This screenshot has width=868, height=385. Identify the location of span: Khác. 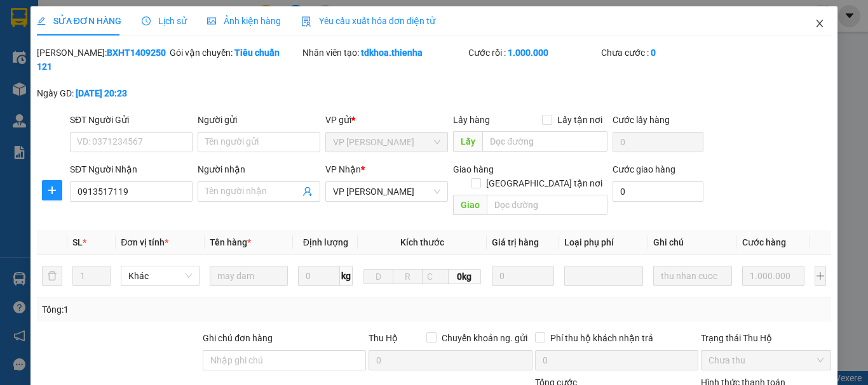
(160, 276).